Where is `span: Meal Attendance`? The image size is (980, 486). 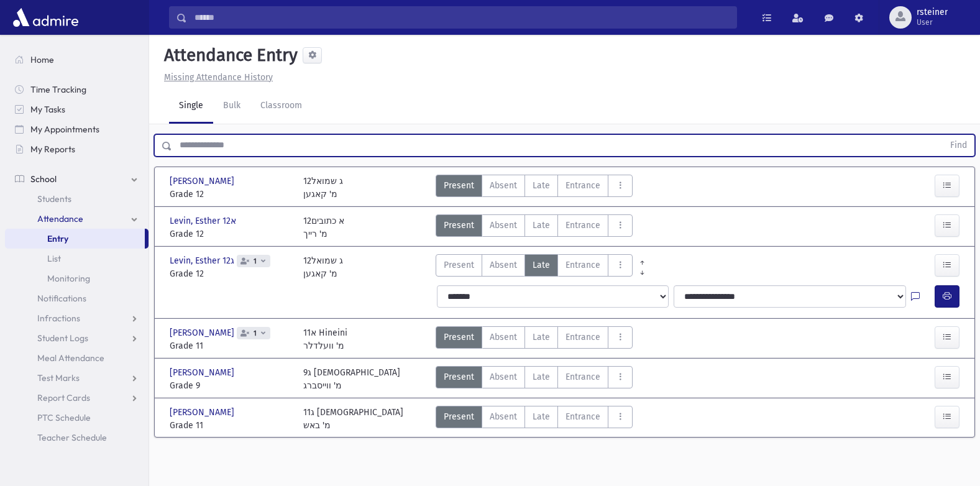
span: Meal Attendance is located at coordinates (71, 358).